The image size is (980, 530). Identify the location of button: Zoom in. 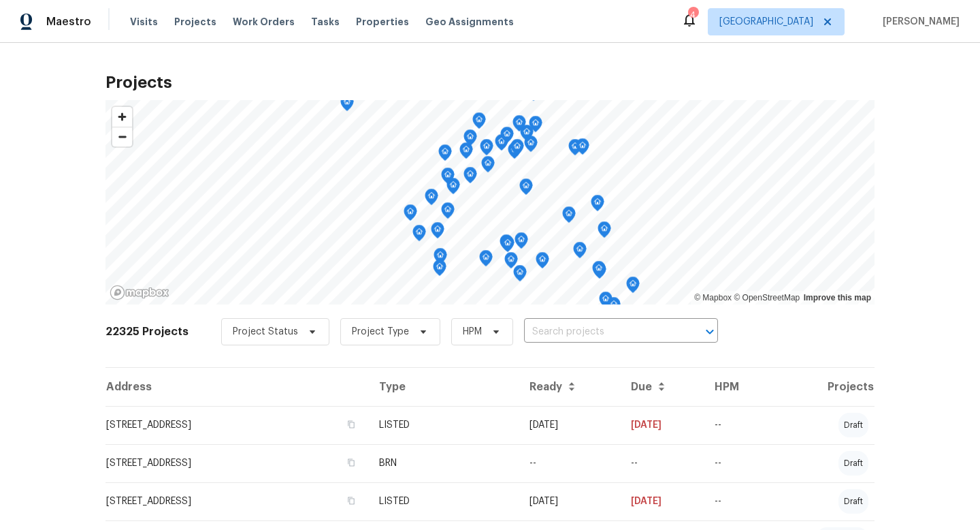
(122, 116).